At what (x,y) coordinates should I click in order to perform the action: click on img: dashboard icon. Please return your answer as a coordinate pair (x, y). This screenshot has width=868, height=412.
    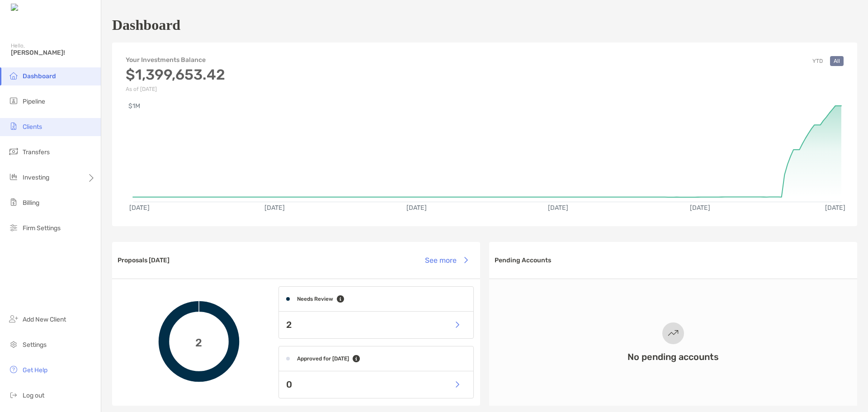
    Looking at the image, I should click on (13, 75).